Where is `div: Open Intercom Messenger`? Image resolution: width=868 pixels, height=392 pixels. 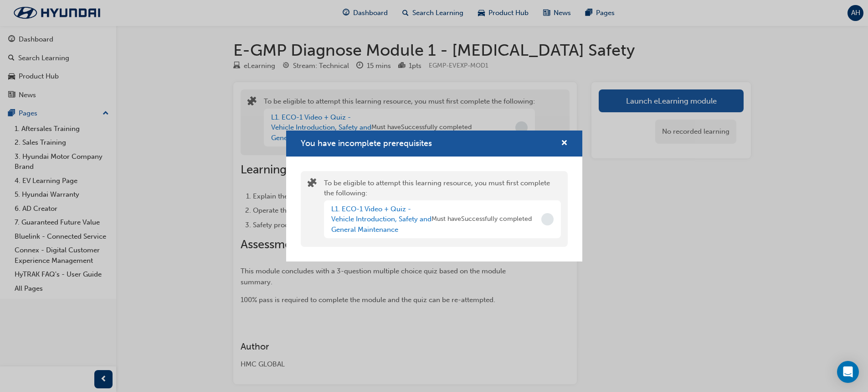 div: Open Intercom Messenger is located at coordinates (848, 372).